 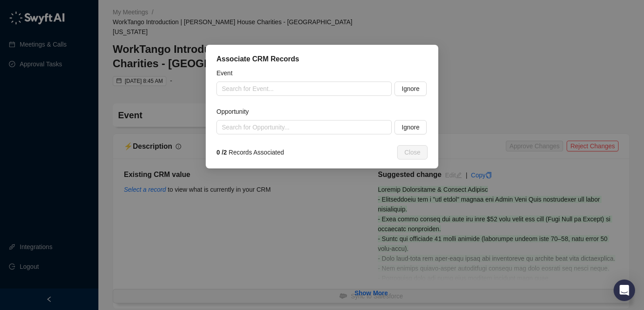 What do you see at coordinates (221, 152) in the screenshot?
I see `strong: 0 / 2` at bounding box center [221, 152].